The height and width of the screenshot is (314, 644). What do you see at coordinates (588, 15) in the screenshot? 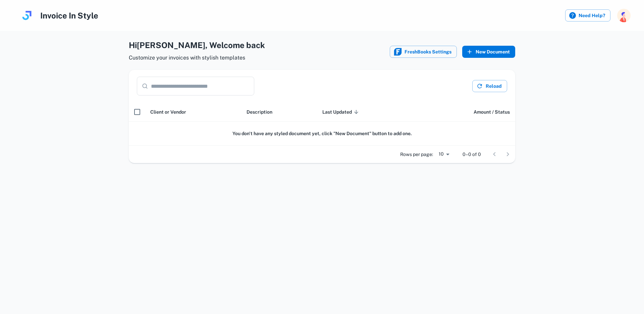
I see `label: Need Help?` at bounding box center [588, 15].